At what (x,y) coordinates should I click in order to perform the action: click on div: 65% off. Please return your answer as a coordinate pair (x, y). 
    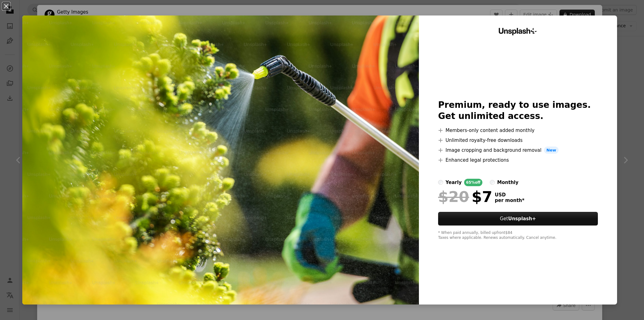
    Looking at the image, I should click on (473, 183).